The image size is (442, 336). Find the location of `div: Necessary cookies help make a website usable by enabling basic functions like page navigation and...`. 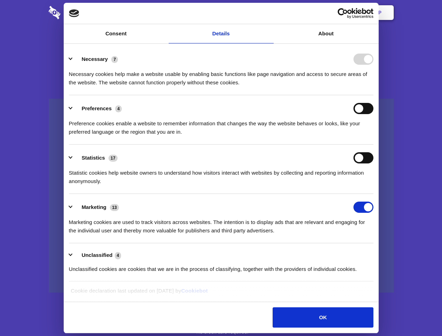

div: Necessary cookies help make a website usable by enabling basic functions like page navigation and... is located at coordinates (221, 76).